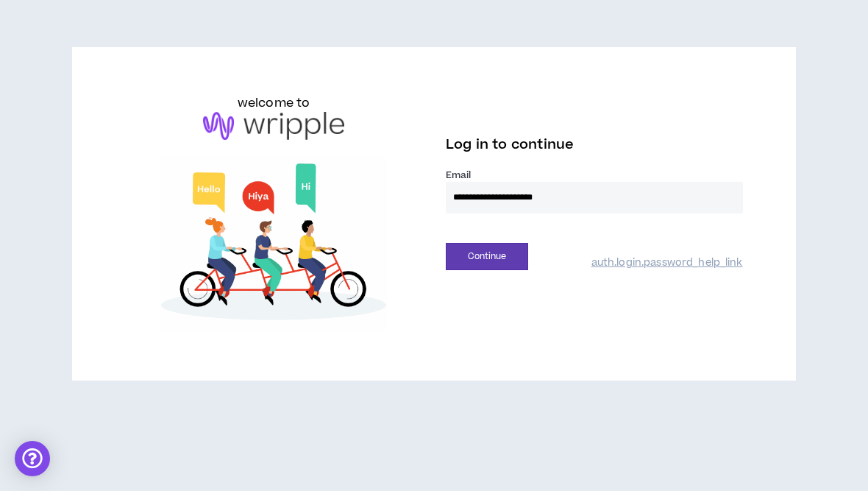 This screenshot has height=491, width=868. What do you see at coordinates (594, 175) in the screenshot?
I see `label: Email` at bounding box center [594, 175].